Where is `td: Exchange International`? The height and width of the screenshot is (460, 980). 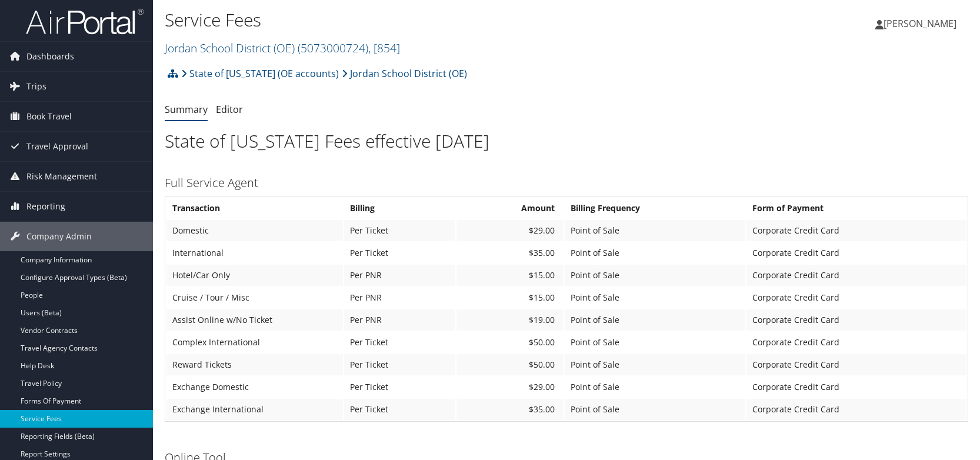 td: Exchange International is located at coordinates (254, 410).